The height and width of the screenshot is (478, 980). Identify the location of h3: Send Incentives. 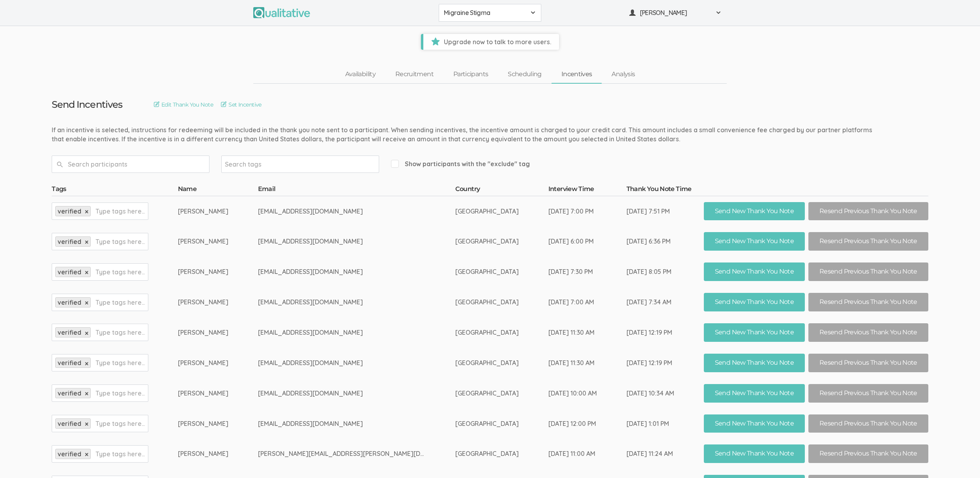
(87, 105).